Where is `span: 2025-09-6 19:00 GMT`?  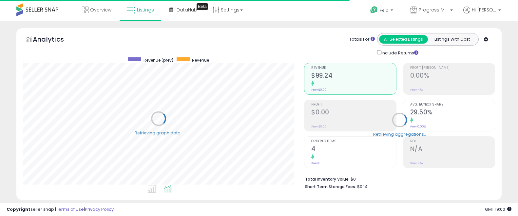
span: 2025-09-6 19:00 GMT is located at coordinates (498, 209).